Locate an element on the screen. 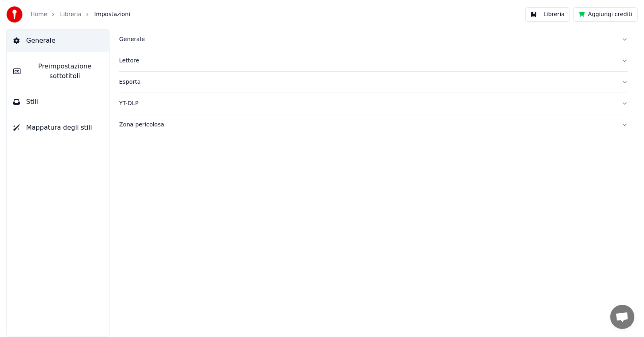 This screenshot has width=644, height=337. button: Preimpostazione sottotitoli is located at coordinates (58, 71).